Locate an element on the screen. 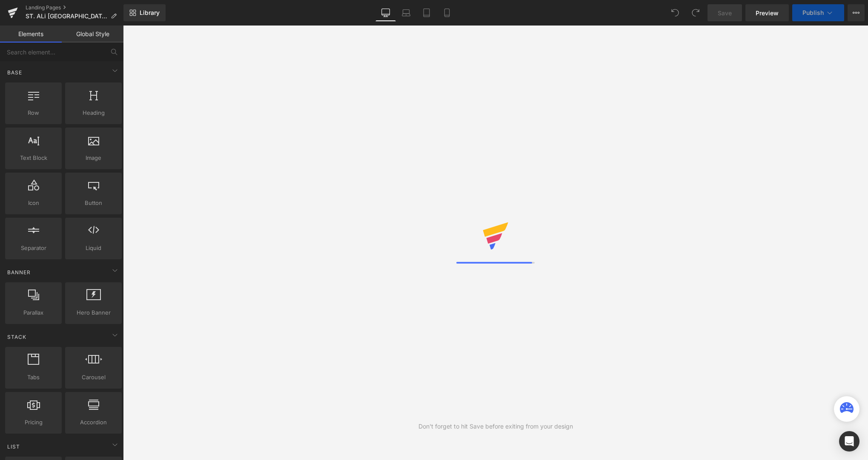 Image resolution: width=868 pixels, height=460 pixels. span: Heading is located at coordinates (94, 113).